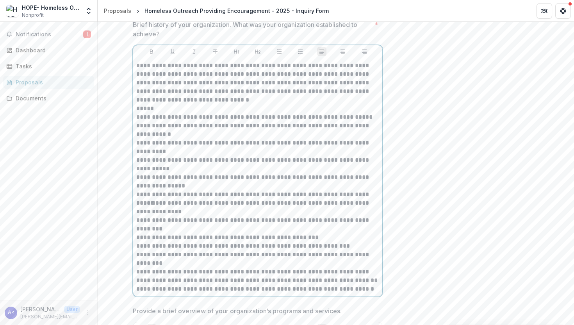 The width and height of the screenshot is (574, 325). What do you see at coordinates (48, 66) in the screenshot?
I see `a: Tasks` at bounding box center [48, 66].